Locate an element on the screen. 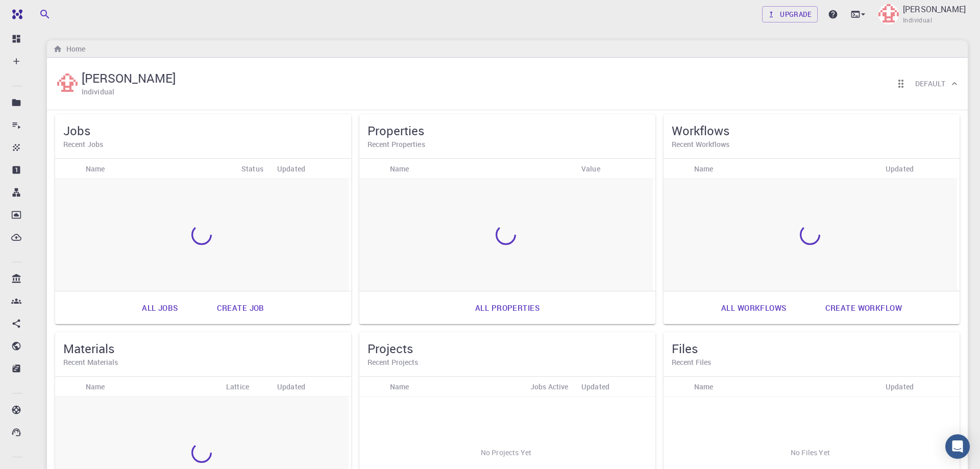  h5: Projects is located at coordinates (507, 348).